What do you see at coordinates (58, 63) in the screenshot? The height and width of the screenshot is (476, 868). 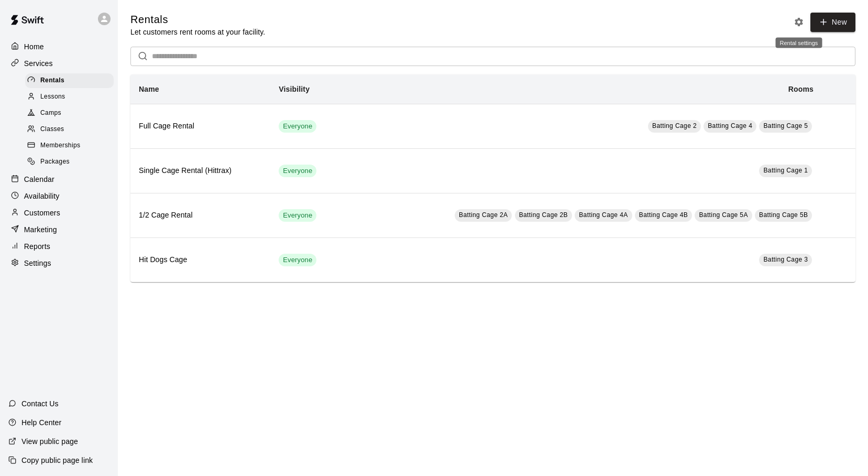 I see `a: Services` at bounding box center [58, 63].